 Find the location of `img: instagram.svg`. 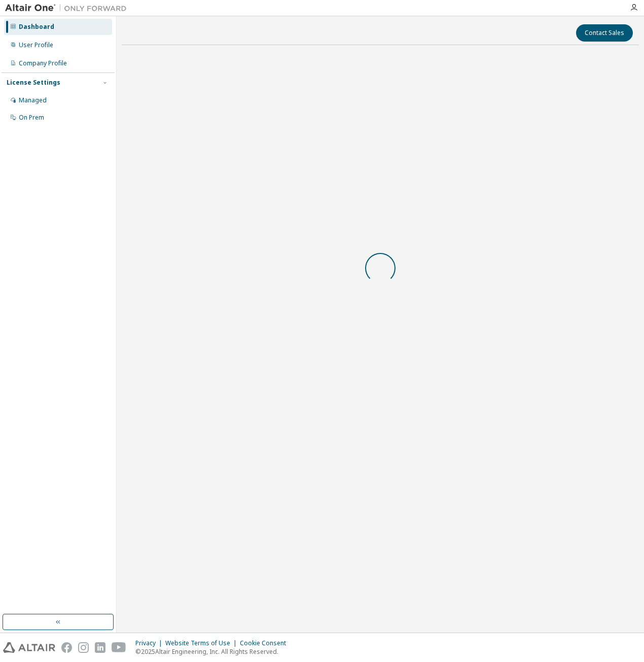

img: instagram.svg is located at coordinates (83, 647).